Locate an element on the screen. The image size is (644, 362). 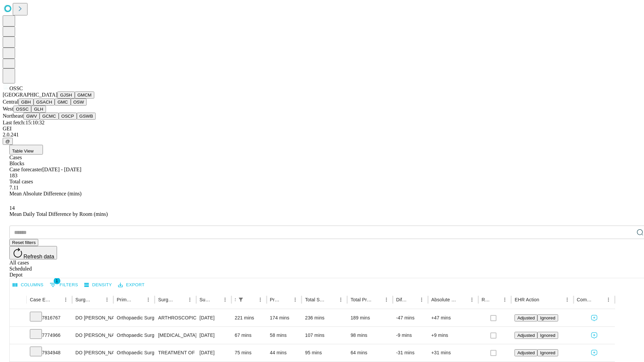
div: 174 mins is located at coordinates (285, 318).